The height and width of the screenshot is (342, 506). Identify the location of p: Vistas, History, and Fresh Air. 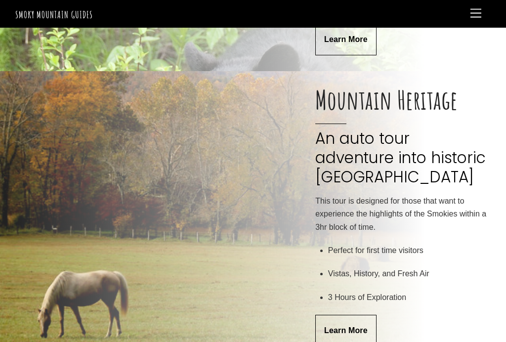
(409, 274).